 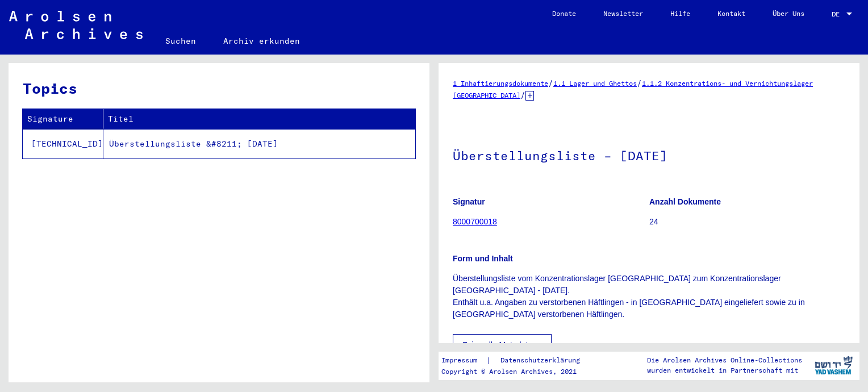 What do you see at coordinates (181, 41) in the screenshot?
I see `a: Suchen` at bounding box center [181, 41].